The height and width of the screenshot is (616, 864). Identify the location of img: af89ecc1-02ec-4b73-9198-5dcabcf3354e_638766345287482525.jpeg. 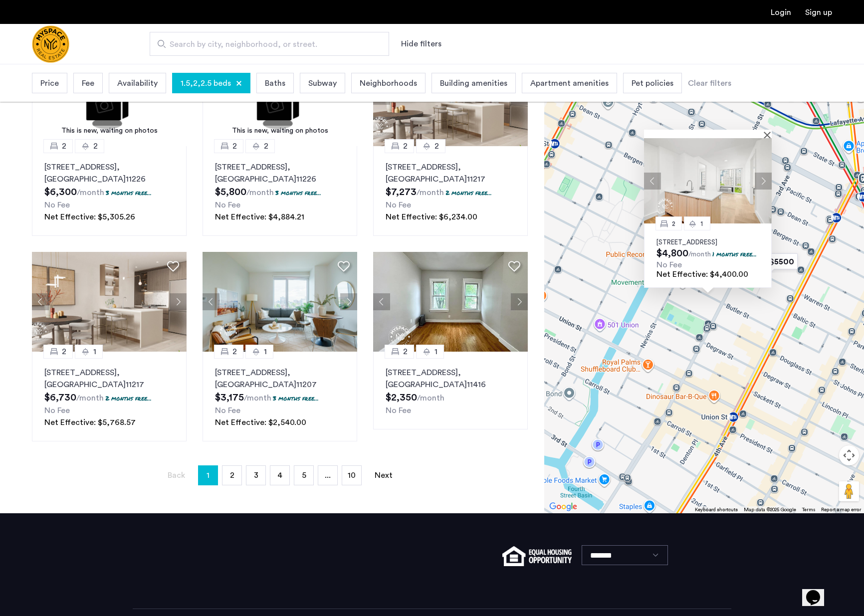
(109, 301).